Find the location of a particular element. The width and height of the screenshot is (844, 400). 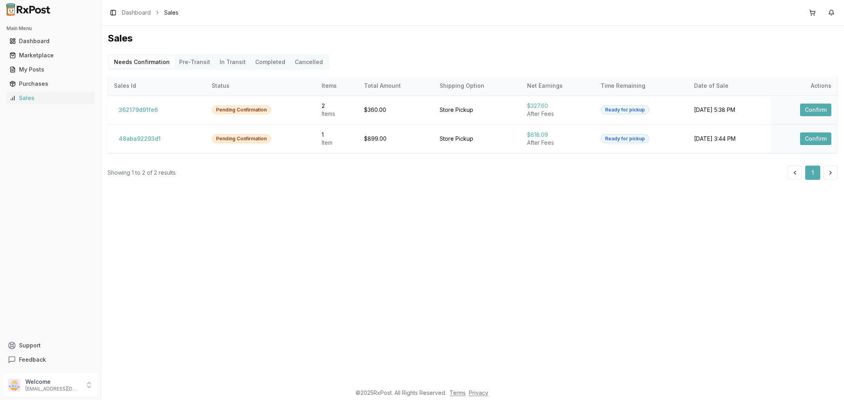

div: Purchases is located at coordinates (50, 84).